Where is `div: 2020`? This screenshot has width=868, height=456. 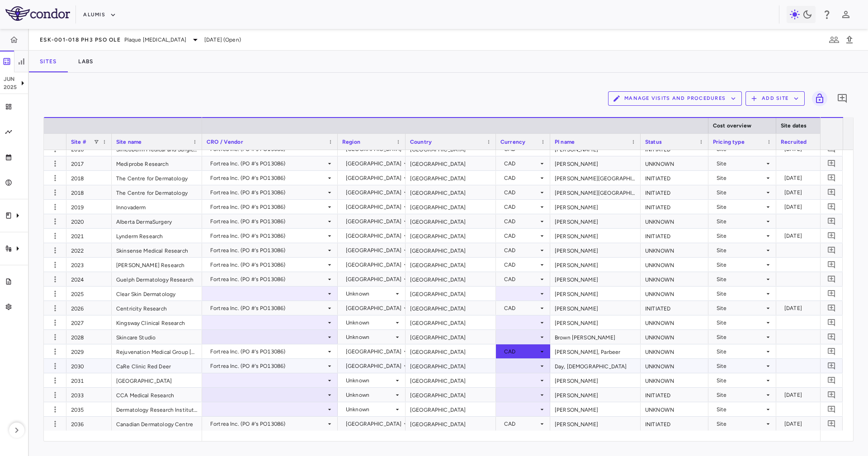 div: 2020 is located at coordinates (89, 221).